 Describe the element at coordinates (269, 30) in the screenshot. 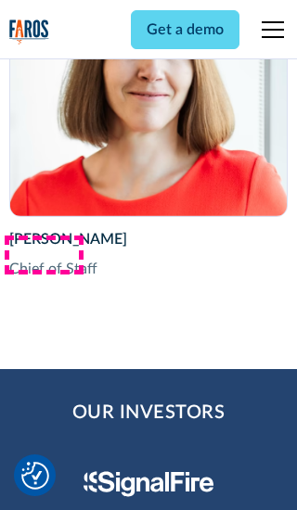

I see `div: menu` at that location.